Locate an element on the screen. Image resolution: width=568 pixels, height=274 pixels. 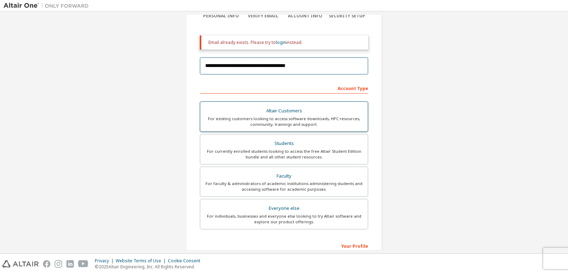
img: linkedin.svg is located at coordinates (70, 264).